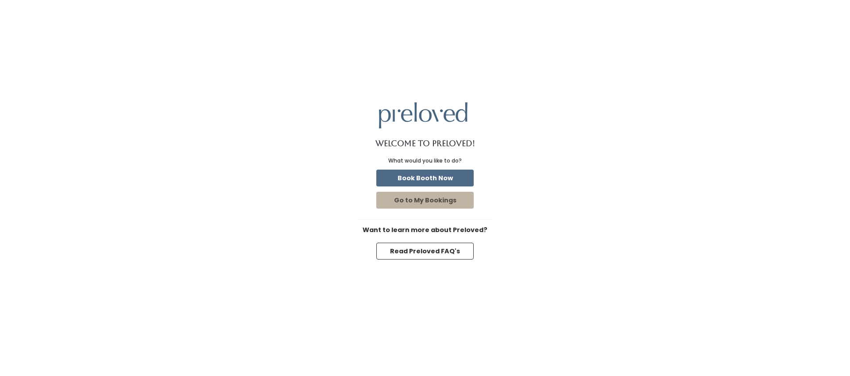  What do you see at coordinates (425, 161) in the screenshot?
I see `div: What would you like to do?` at bounding box center [425, 161].